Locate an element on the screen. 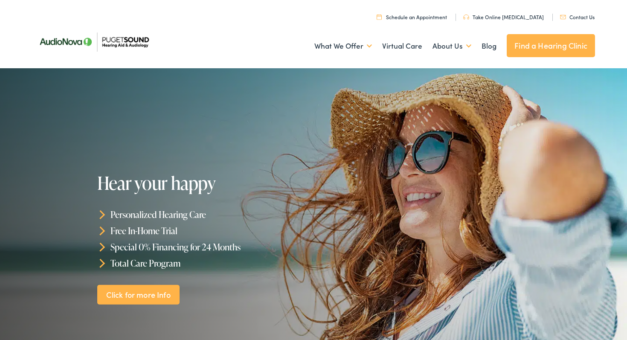 The image size is (627, 340). a: Virtual Care is located at coordinates (402, 46).